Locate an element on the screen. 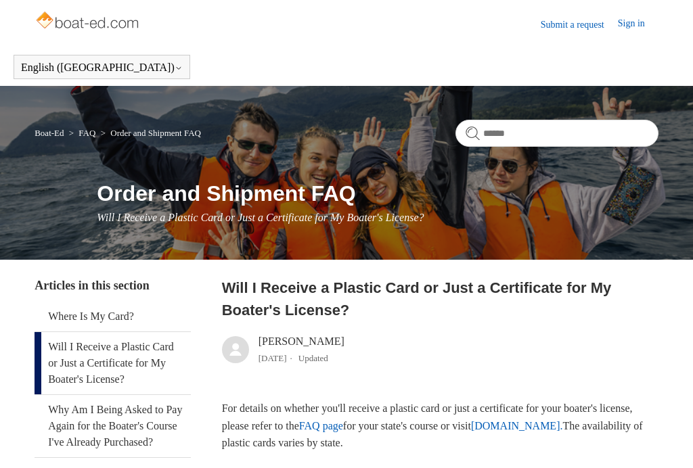 Image resolution: width=693 pixels, height=468 pixels. span: Will I Receive a Plastic Card or Just a Certificate for My Boater's License? is located at coordinates (260, 217).